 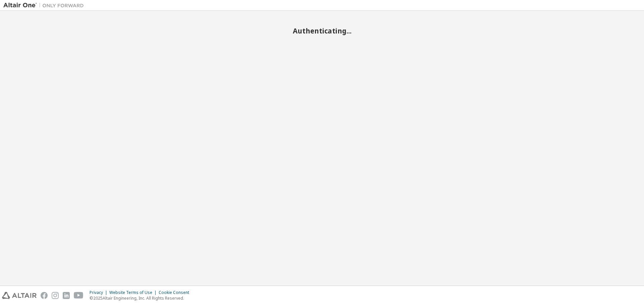 What do you see at coordinates (55, 295) in the screenshot?
I see `img: instagram.svg` at bounding box center [55, 295].